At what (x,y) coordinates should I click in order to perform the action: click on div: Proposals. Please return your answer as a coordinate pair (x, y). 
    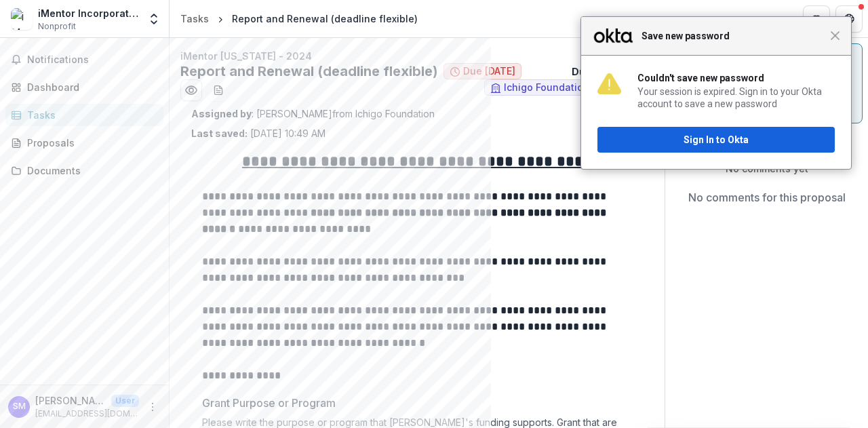
    Looking at the image, I should click on (90, 143).